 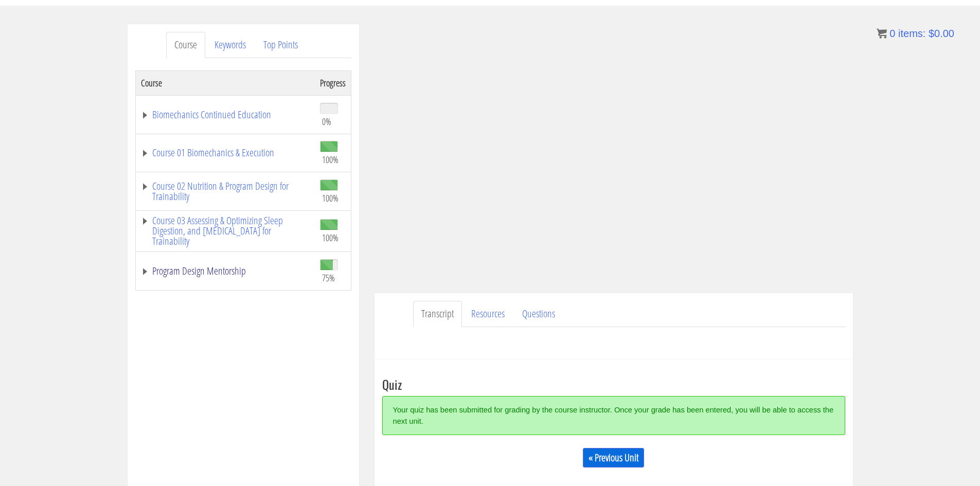 I want to click on a: 0 items: $0.00, so click(x=916, y=33).